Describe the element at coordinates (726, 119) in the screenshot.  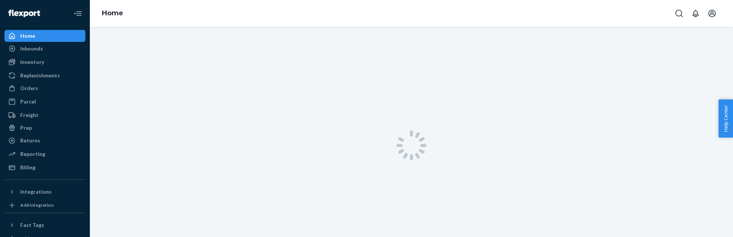
I see `button: Help Center` at that location.